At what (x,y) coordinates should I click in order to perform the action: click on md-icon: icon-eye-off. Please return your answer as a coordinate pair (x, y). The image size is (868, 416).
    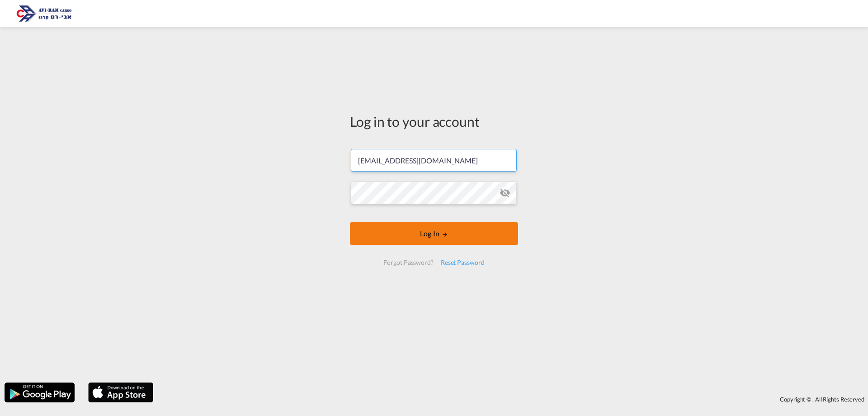
    Looking at the image, I should click on (505, 193).